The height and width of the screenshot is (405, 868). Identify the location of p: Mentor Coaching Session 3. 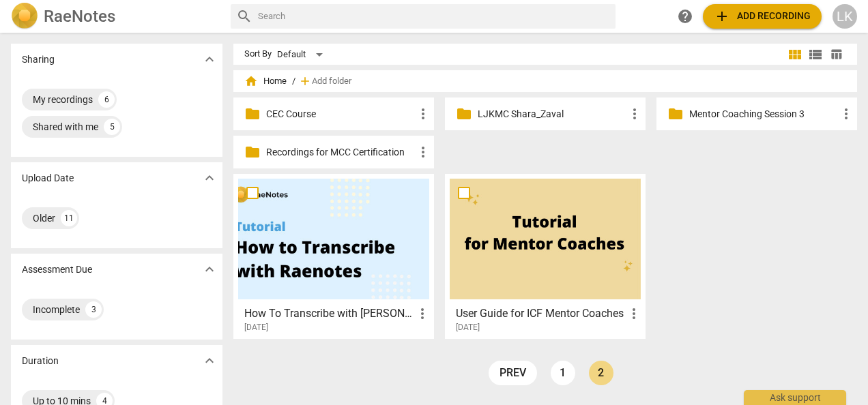
(764, 114).